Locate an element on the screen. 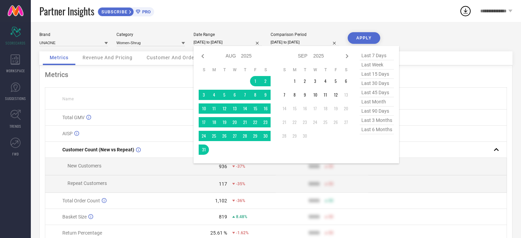  td: Mon Aug 25 2025 is located at coordinates (214, 136).